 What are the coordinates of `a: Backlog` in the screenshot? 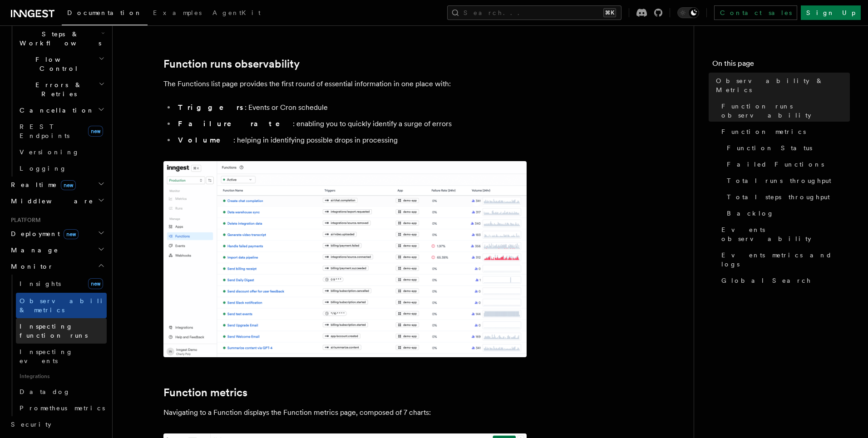 It's located at (786, 213).